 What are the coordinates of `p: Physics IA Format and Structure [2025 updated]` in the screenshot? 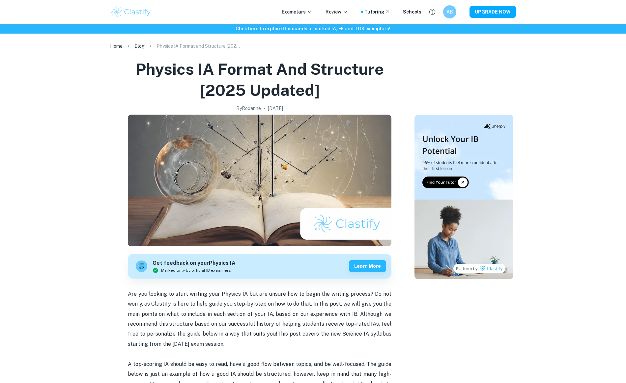 It's located at (199, 46).